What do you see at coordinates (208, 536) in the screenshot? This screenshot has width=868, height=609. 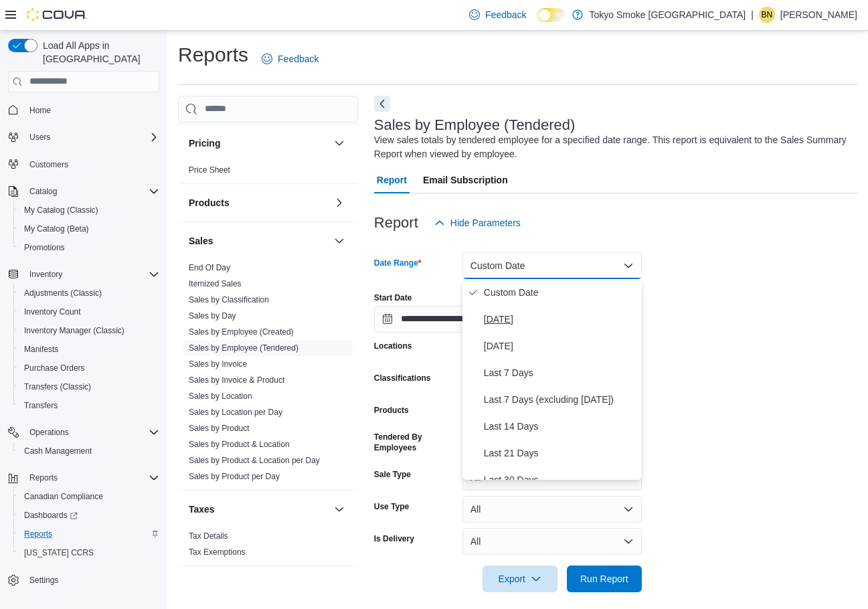 I see `span: Tax Details` at bounding box center [208, 536].